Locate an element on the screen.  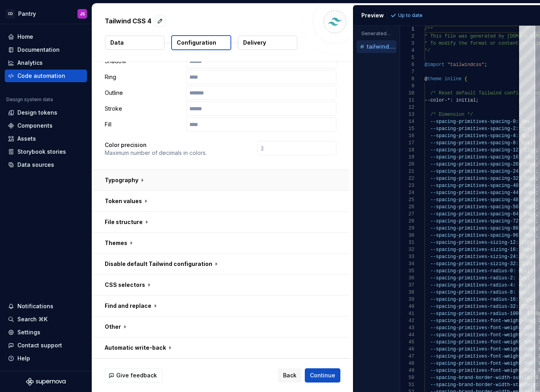
span: --spacing-primitives-font-weight-600: is located at coordinates (483, 349).